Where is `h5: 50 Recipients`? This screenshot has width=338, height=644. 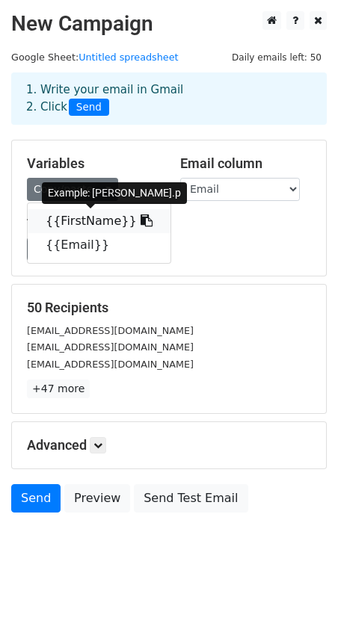
h5: 50 Recipients is located at coordinates (169, 308).